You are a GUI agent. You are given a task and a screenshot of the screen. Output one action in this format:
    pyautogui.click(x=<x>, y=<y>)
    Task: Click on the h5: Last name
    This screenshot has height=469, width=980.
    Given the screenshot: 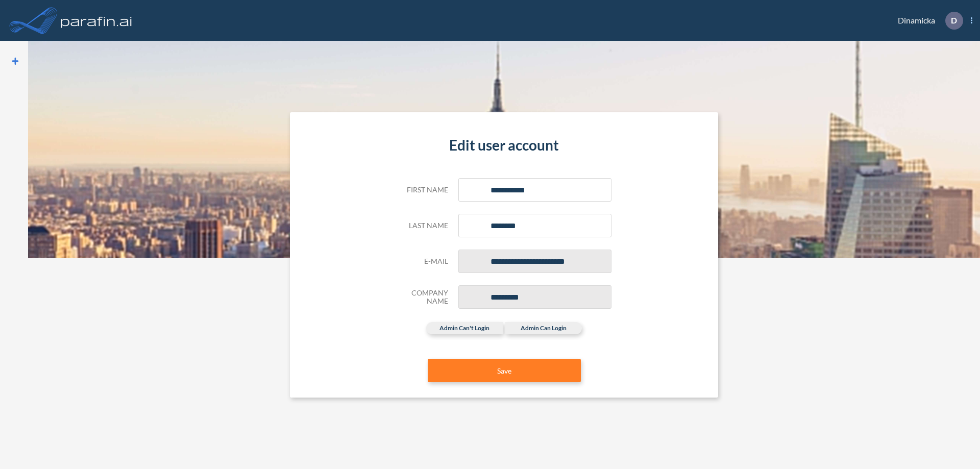 What is the action you would take?
    pyautogui.click(x=423, y=226)
    